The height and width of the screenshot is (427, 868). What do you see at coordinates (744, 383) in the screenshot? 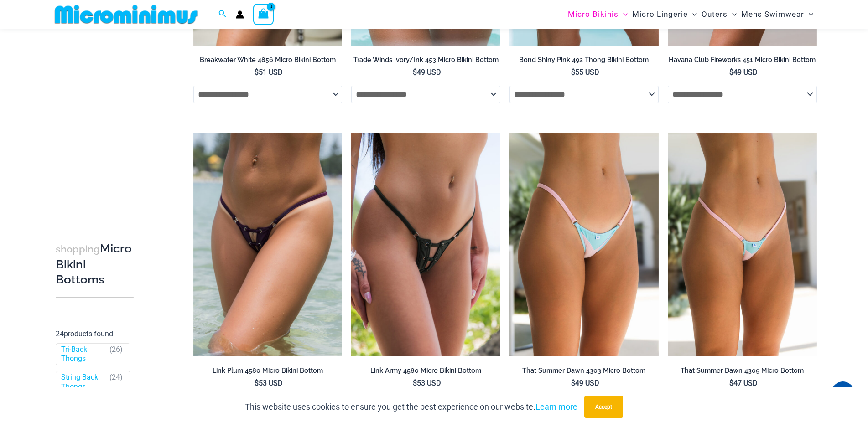
I see `bdi: 47 USD` at bounding box center [744, 383].